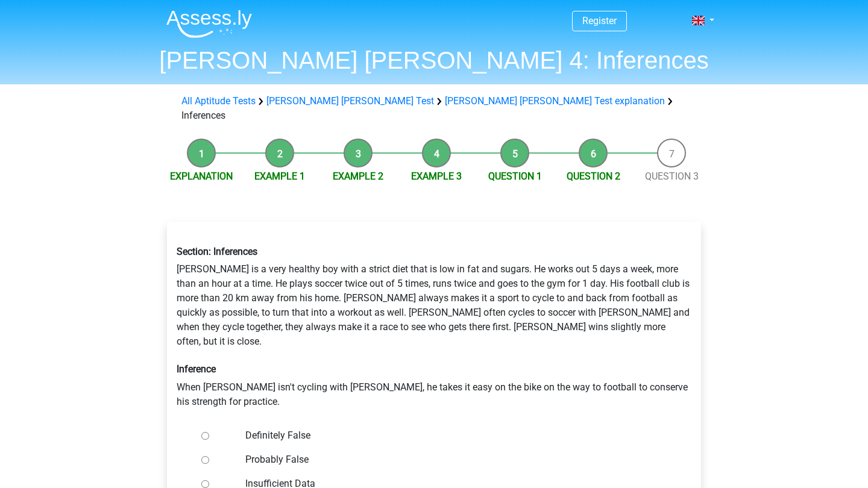 This screenshot has height=488, width=868. Describe the element at coordinates (201, 176) in the screenshot. I see `a: Explanation` at that location.